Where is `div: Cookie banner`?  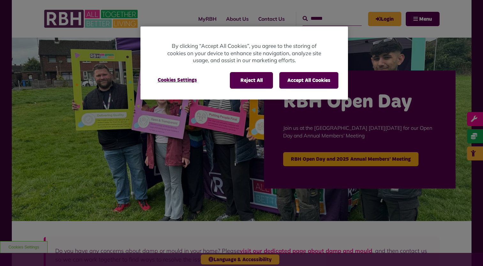
div: Cookie banner is located at coordinates (244, 63).